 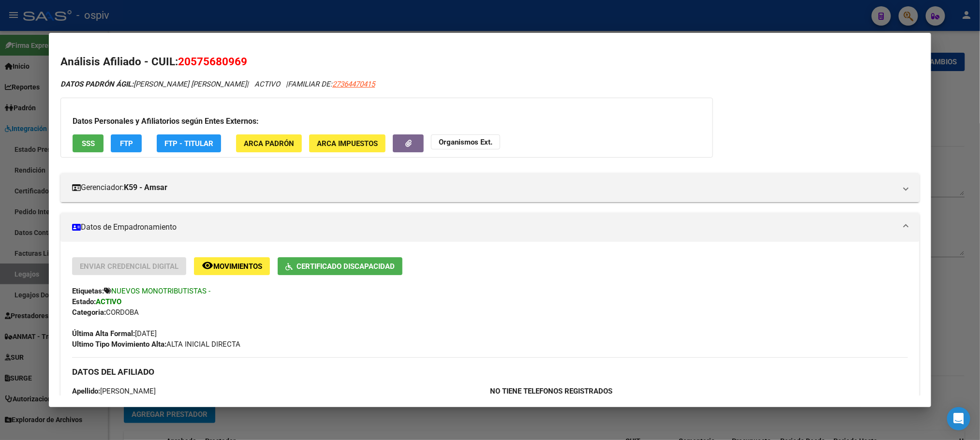 I want to click on h3: DATOS DEL AFILIADO, so click(x=489, y=371).